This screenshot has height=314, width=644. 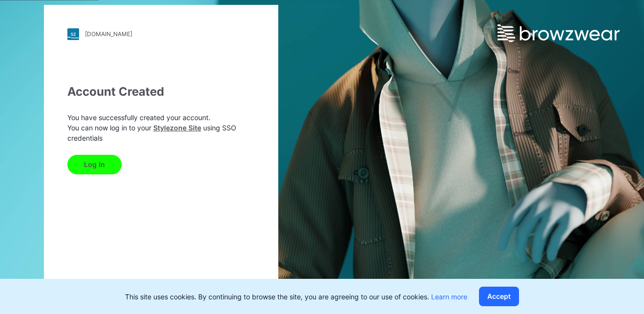 I want to click on button: Accept, so click(x=499, y=296).